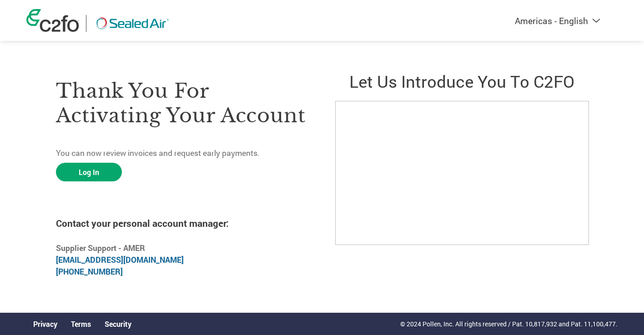 This screenshot has height=335, width=644. I want to click on b: Supplier Support - AMER, so click(100, 248).